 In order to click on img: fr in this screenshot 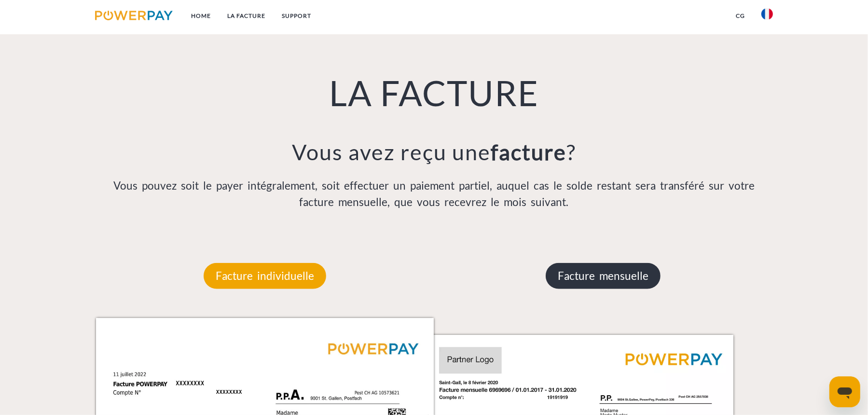, I will do `click(767, 14)`.